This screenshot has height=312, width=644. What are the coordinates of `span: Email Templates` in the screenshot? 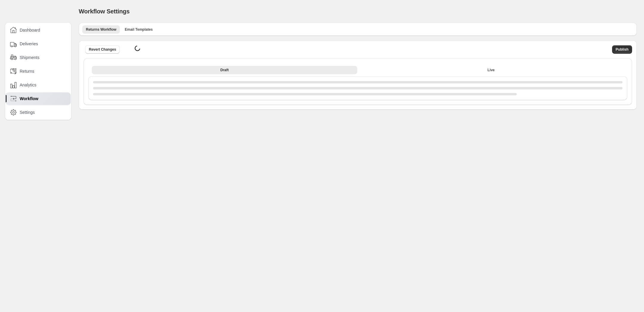 It's located at (138, 30).